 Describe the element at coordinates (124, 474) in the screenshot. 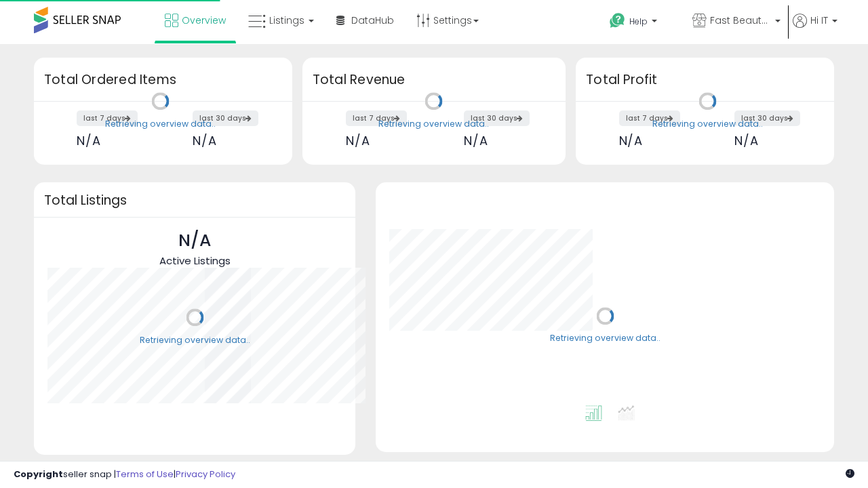

I see `div: seller snap | |` at that location.